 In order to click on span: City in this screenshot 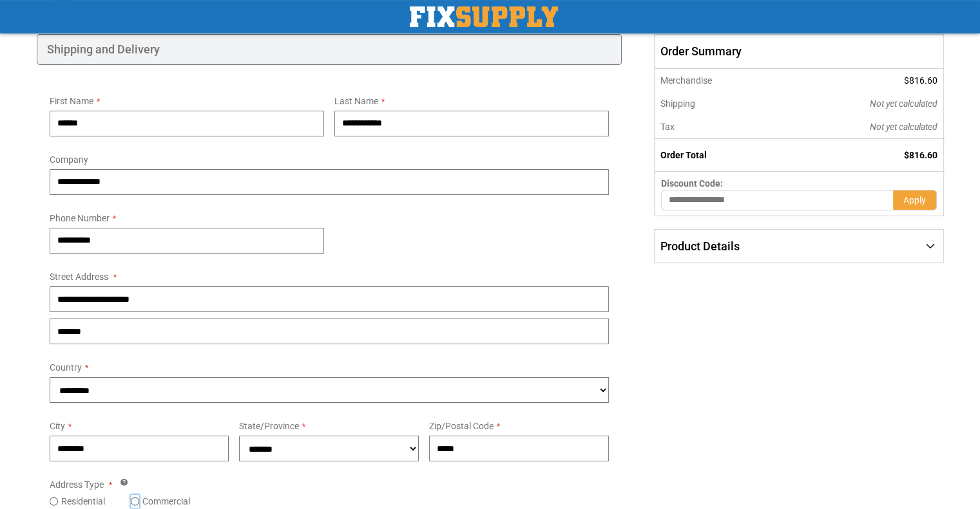, I will do `click(57, 426)`.